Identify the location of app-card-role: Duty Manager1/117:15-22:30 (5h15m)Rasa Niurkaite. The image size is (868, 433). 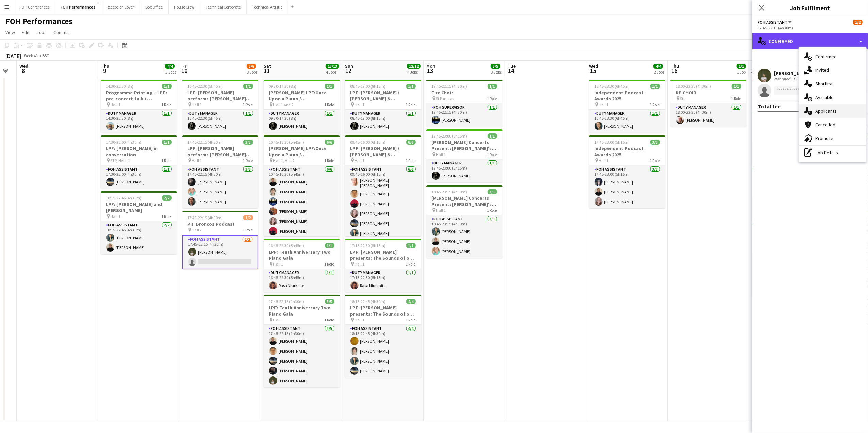
(383, 281).